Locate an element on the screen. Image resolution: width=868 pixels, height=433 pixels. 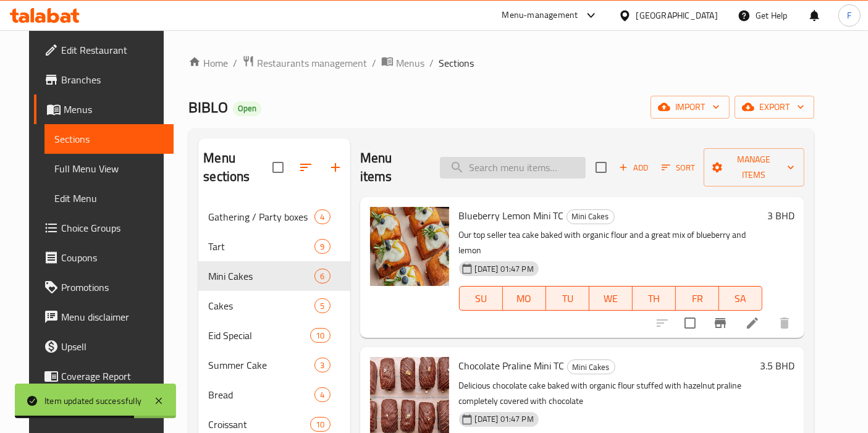
span: Sort sections is located at coordinates (306, 167).